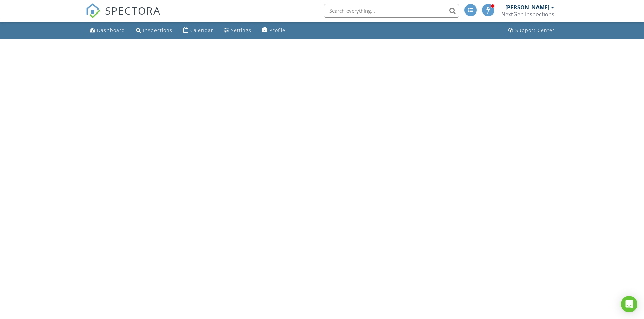  Describe the element at coordinates (154, 30) in the screenshot. I see `a: Inspections` at that location.